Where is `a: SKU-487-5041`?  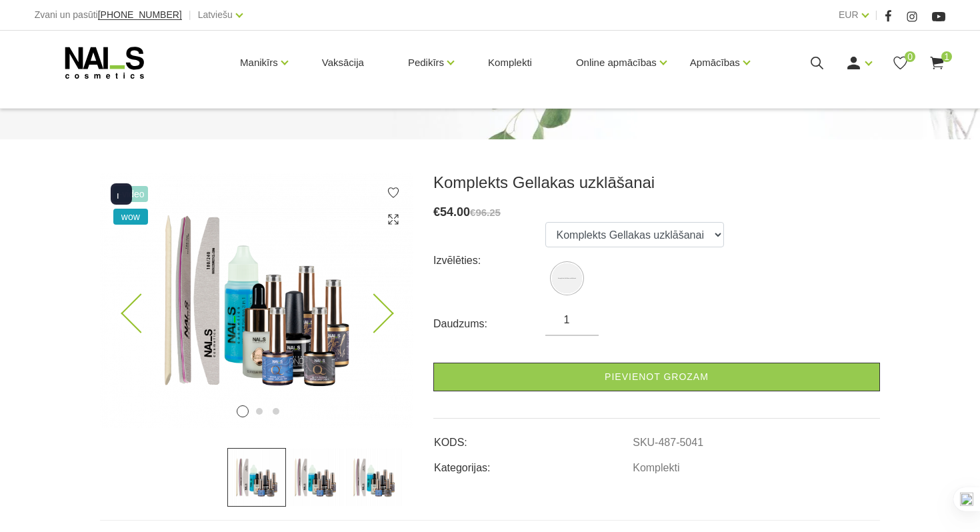 a: SKU-487-5041 is located at coordinates (668, 442).